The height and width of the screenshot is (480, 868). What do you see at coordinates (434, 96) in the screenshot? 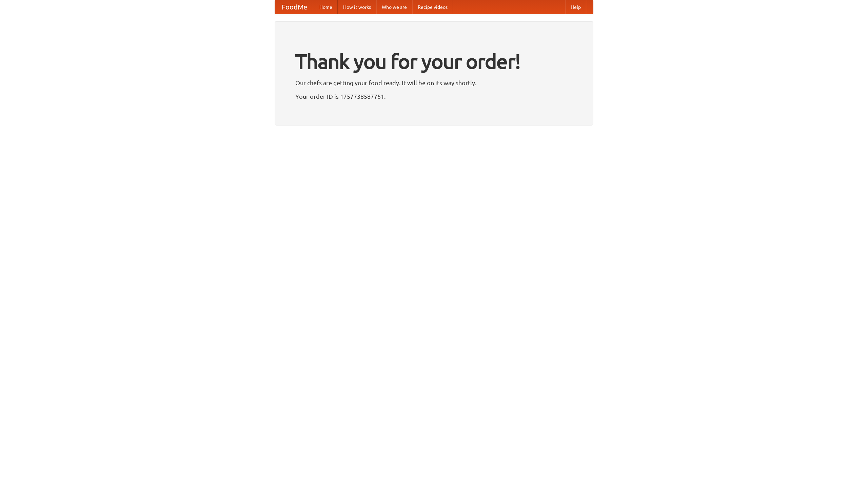
I see `p: Your order ID is 1757738587751.` at bounding box center [434, 96].